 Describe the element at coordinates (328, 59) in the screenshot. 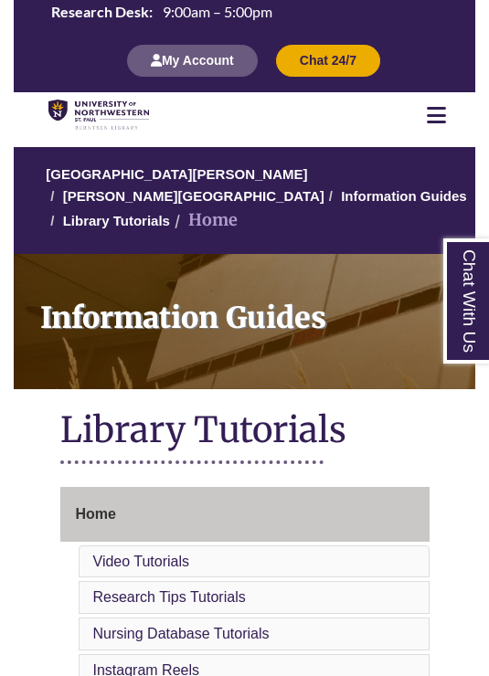

I see `a: Chat 24/7` at that location.